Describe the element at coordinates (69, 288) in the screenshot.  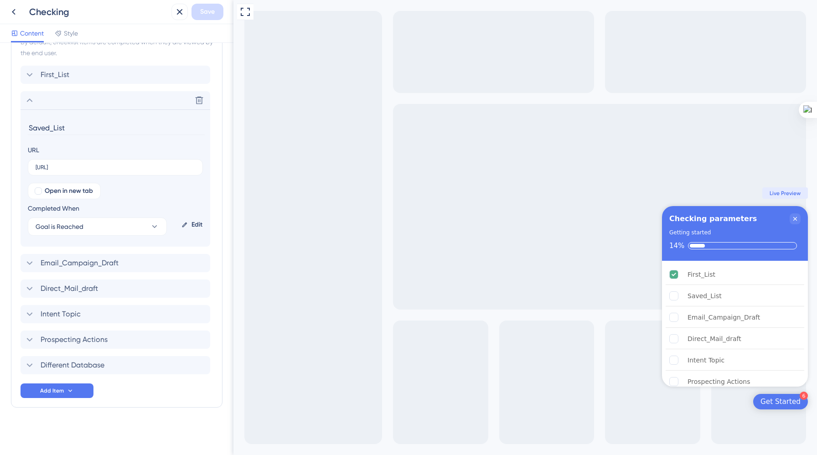
I see `span: Direct_Mail_draft` at that location.